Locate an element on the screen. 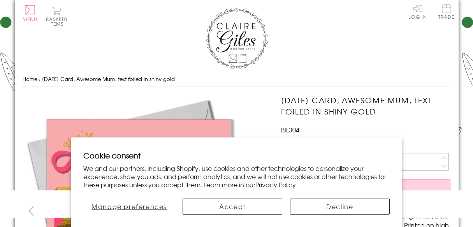 The width and height of the screenshot is (473, 227). button: prev is located at coordinates (31, 211).